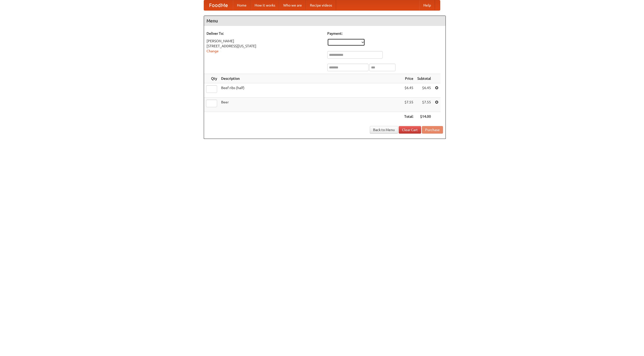 Image resolution: width=644 pixels, height=356 pixels. Describe the element at coordinates (311, 104) in the screenshot. I see `td: Beer` at that location.